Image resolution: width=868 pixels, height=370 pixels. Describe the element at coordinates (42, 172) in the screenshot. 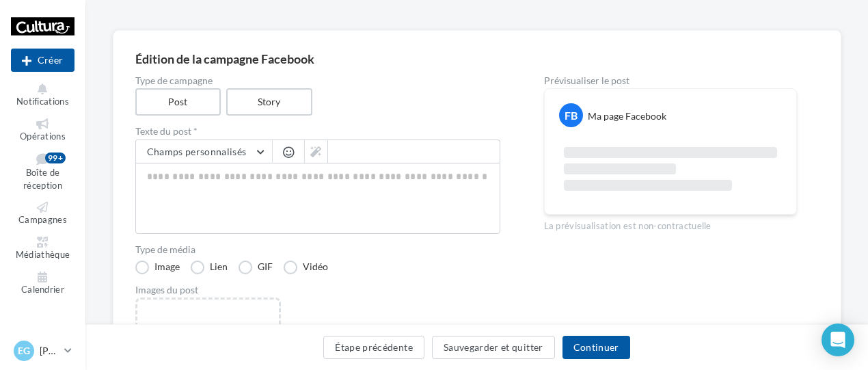

I see `a: Boîte de réception99+` at that location.